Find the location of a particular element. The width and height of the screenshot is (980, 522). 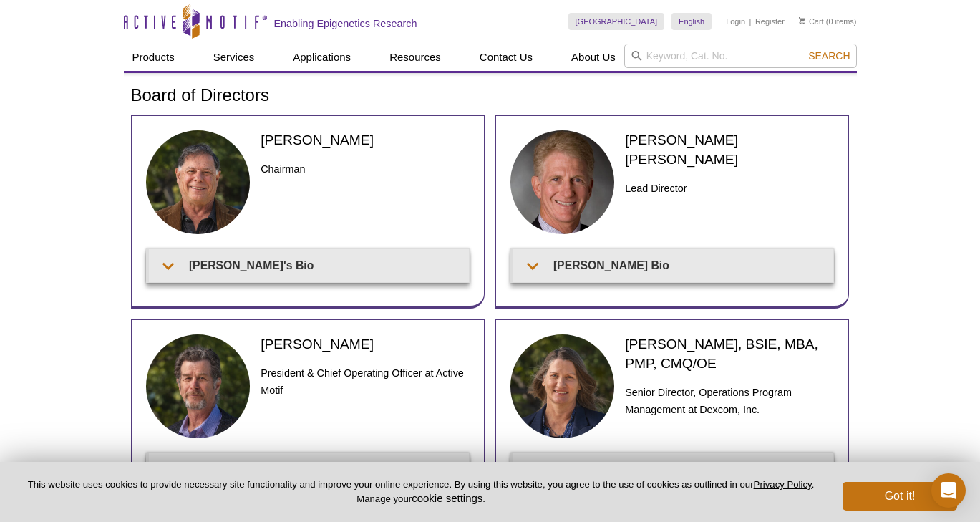

a: Applications is located at coordinates (322, 57).